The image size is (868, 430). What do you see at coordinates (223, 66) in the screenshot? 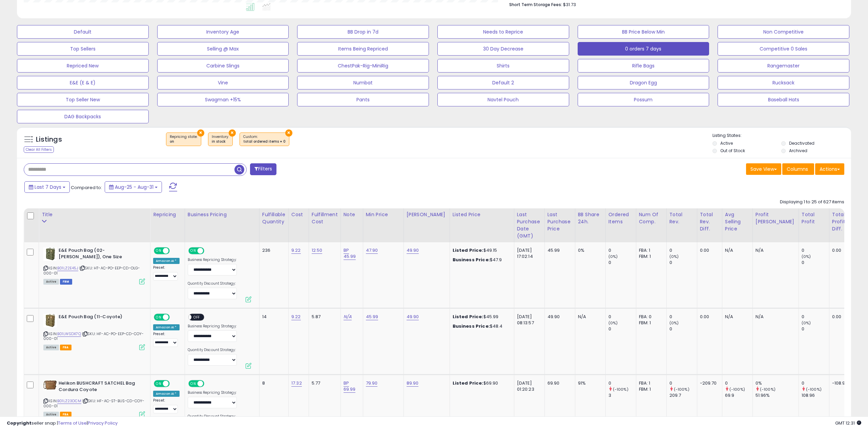
I see `button: Carbine Slings` at bounding box center [223, 66].